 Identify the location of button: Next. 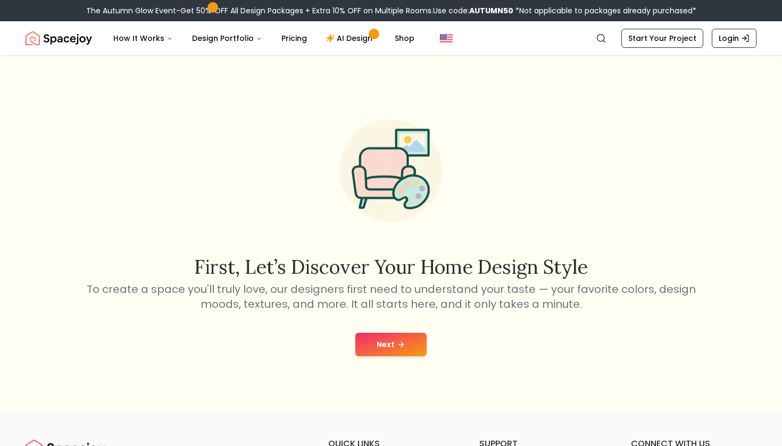
(391, 345).